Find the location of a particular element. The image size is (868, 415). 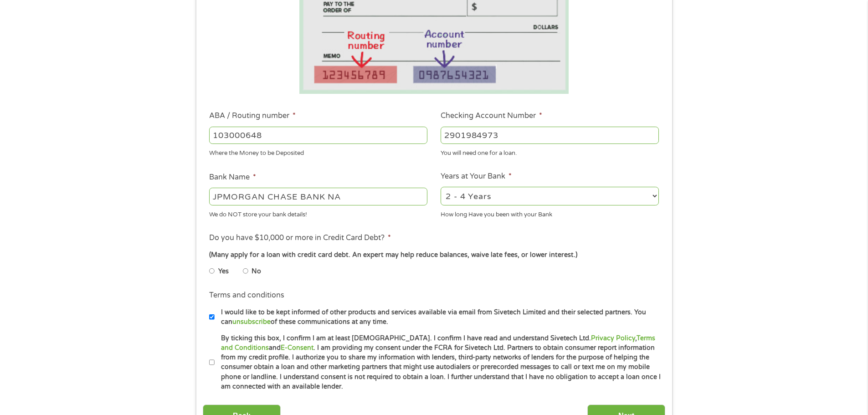

a: unsubscribe is located at coordinates (252, 322).